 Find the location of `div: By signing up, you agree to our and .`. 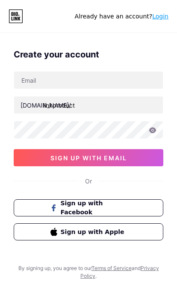

div: By signing up, you agree to our and . is located at coordinates (89, 272).